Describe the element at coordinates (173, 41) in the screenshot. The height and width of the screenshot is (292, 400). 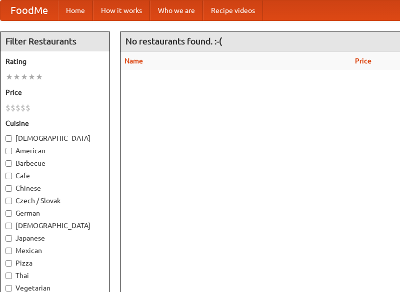
I see `ng-pluralize: No restaurants found. :-(` at that location.